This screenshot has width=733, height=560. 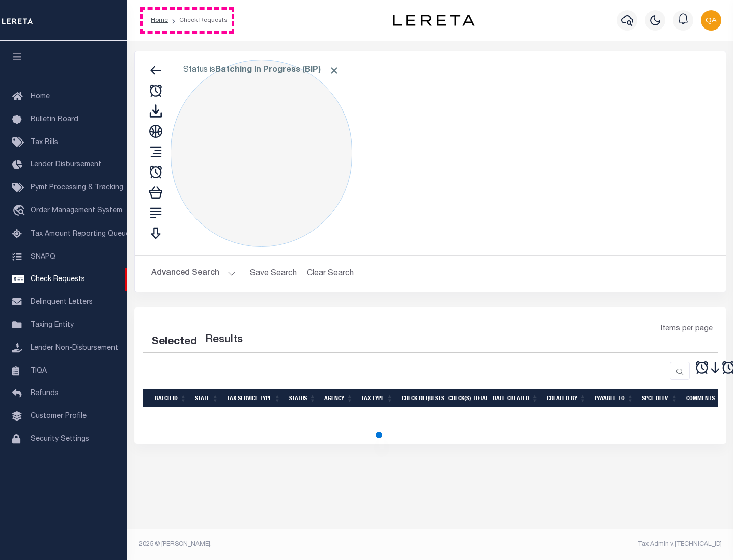 What do you see at coordinates (705, 398) in the screenshot?
I see `th: Comments` at bounding box center [705, 398].